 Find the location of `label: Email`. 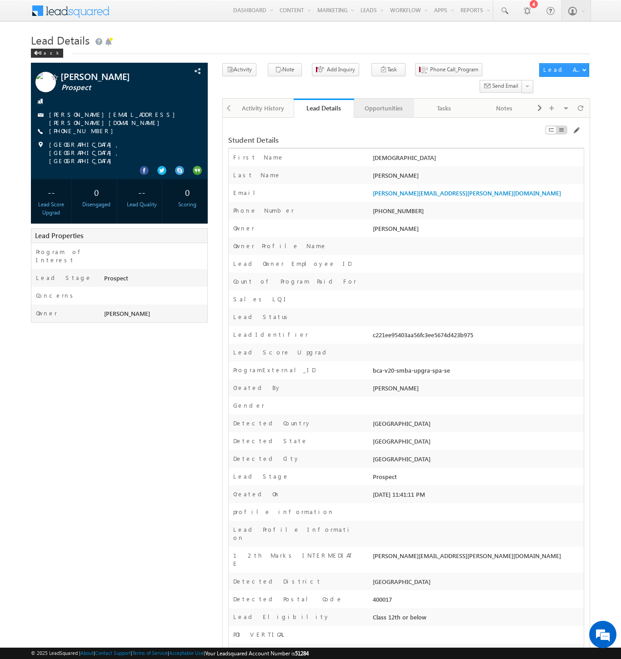

label: Email is located at coordinates (248, 193).